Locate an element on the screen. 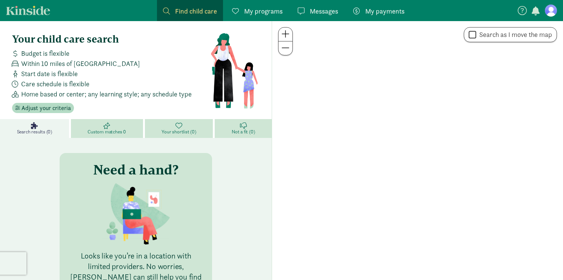 Image resolution: width=563 pixels, height=280 pixels. a: Your shortlist (0) is located at coordinates (180, 129).